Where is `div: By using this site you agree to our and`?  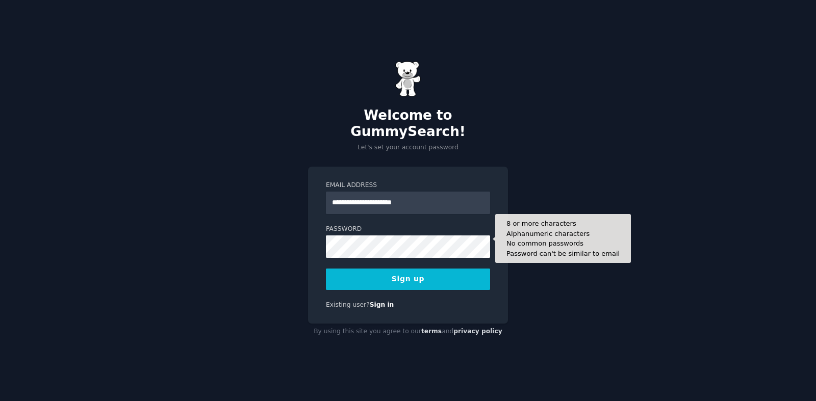
div: By using this site you agree to our and is located at coordinates (408, 332).